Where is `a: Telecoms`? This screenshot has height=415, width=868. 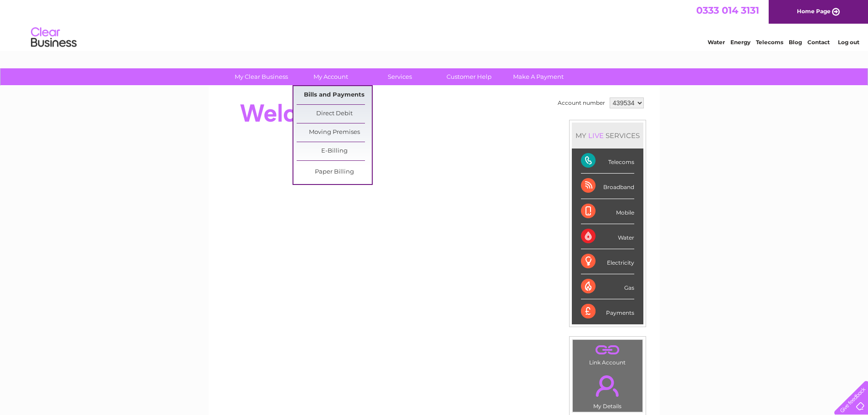
a: Telecoms is located at coordinates (769, 42).